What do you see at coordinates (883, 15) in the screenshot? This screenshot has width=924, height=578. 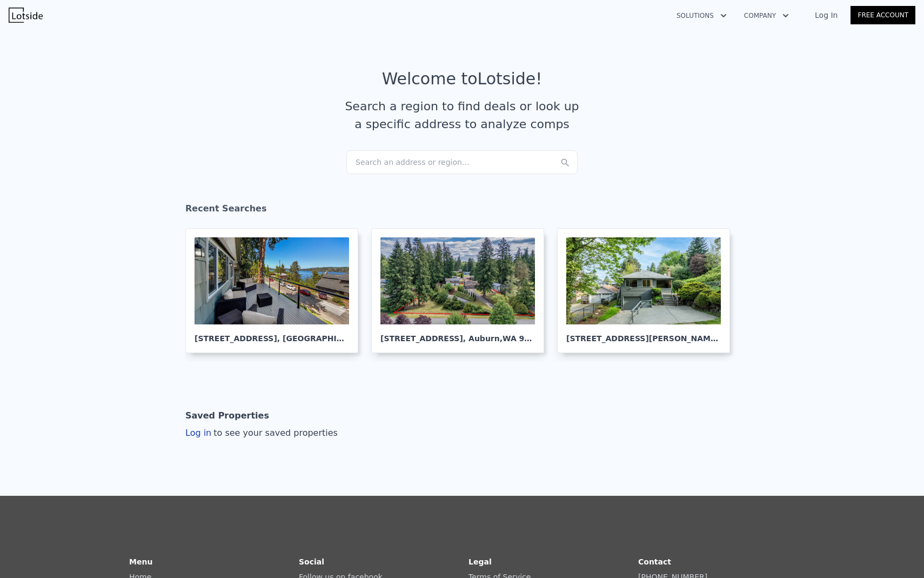 I see `a: Free Account` at bounding box center [883, 15].